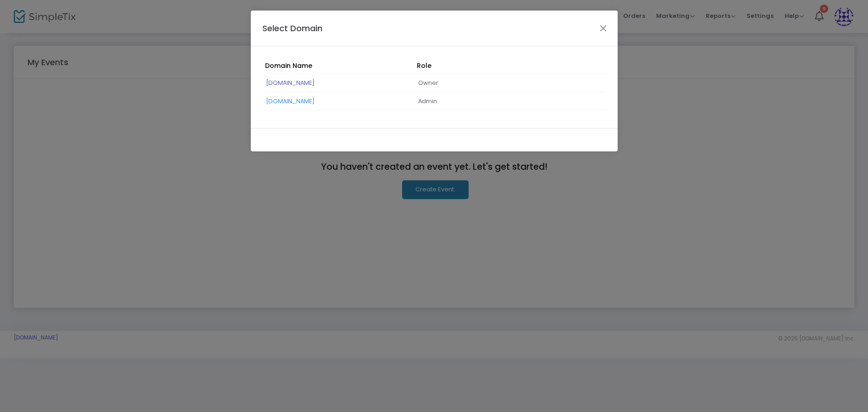  What do you see at coordinates (509, 66) in the screenshot?
I see `th: Role` at bounding box center [509, 66].